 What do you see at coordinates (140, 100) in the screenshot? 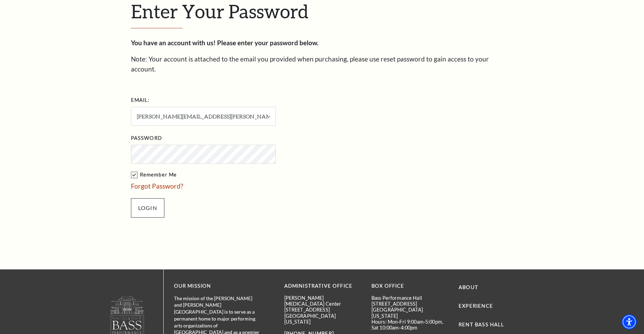
I see `label: Email:` at bounding box center [140, 100].